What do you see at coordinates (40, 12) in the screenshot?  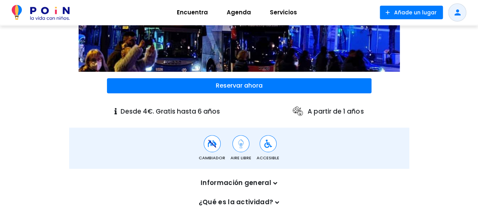 I see `img: POiN` at bounding box center [40, 12].